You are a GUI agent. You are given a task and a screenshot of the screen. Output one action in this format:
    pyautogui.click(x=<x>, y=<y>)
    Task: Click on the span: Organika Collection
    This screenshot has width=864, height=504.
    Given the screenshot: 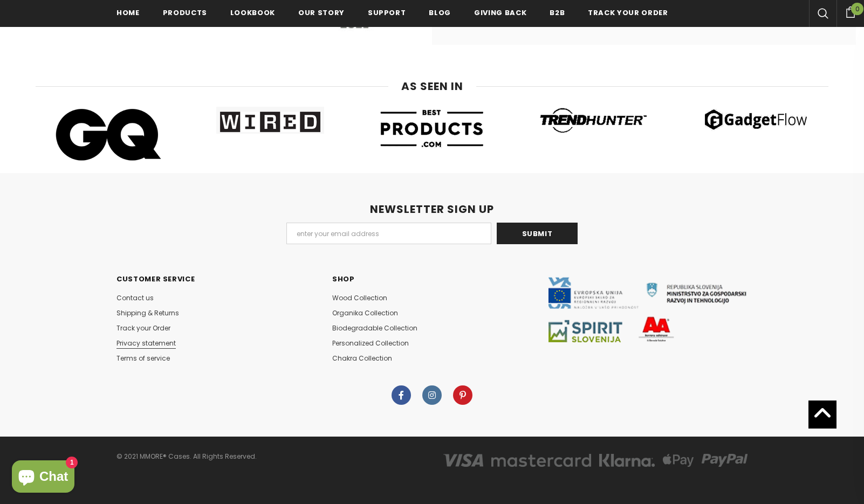 What is the action you would take?
    pyautogui.click(x=365, y=313)
    